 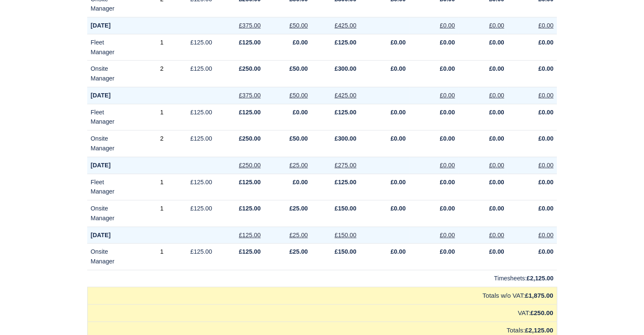 What do you see at coordinates (322, 278) in the screenshot?
I see `td: Timesheets:` at bounding box center [322, 278].